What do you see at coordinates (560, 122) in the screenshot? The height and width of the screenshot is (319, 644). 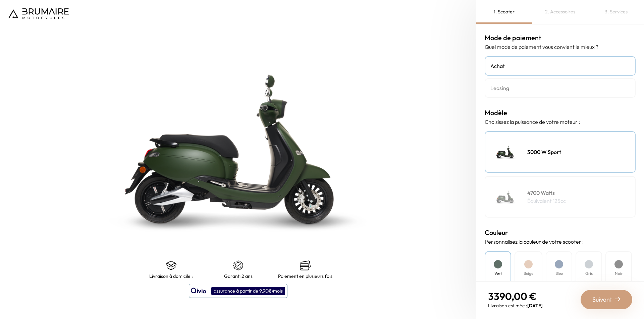 I see `p: Choisissez la puissance de votre moteur :` at bounding box center [560, 122].